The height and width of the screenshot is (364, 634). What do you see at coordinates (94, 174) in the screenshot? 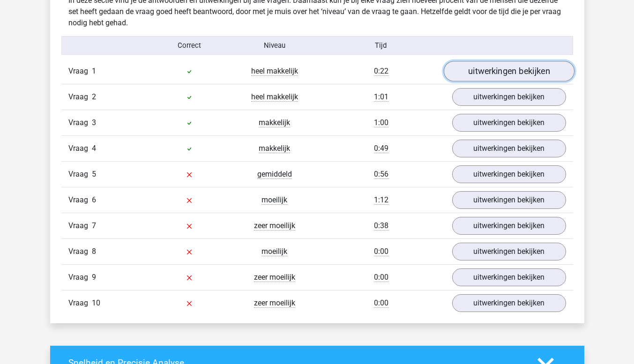
I see `span: 5` at bounding box center [94, 174].